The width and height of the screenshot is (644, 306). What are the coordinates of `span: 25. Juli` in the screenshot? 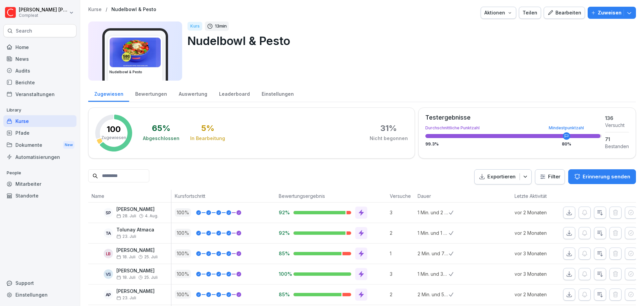 It's located at (151, 257).